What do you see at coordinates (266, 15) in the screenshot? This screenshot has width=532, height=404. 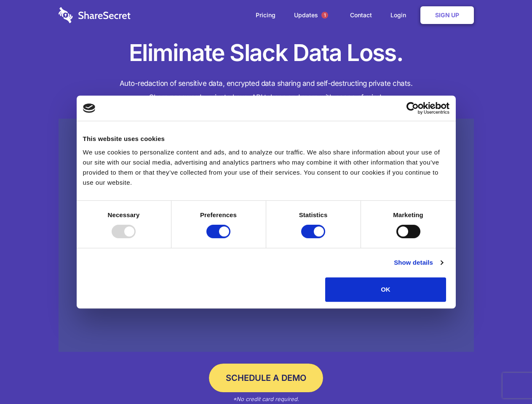 I see `a: Pricing` at bounding box center [266, 15].